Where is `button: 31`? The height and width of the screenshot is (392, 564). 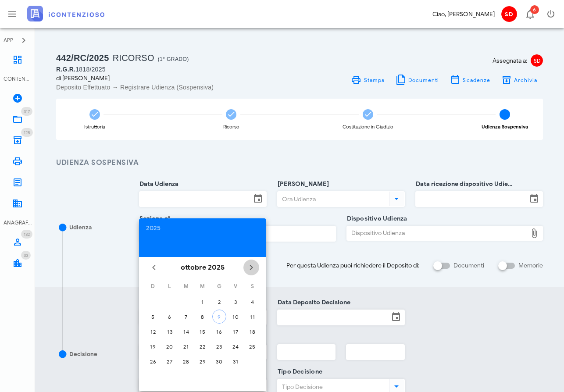
button: 31 is located at coordinates (235, 361).